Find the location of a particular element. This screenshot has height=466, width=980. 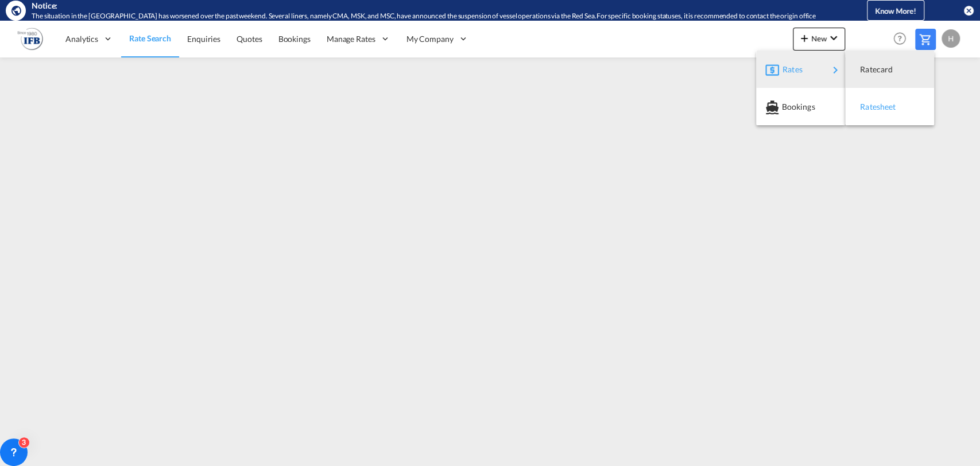

span: Rates is located at coordinates (789, 69).